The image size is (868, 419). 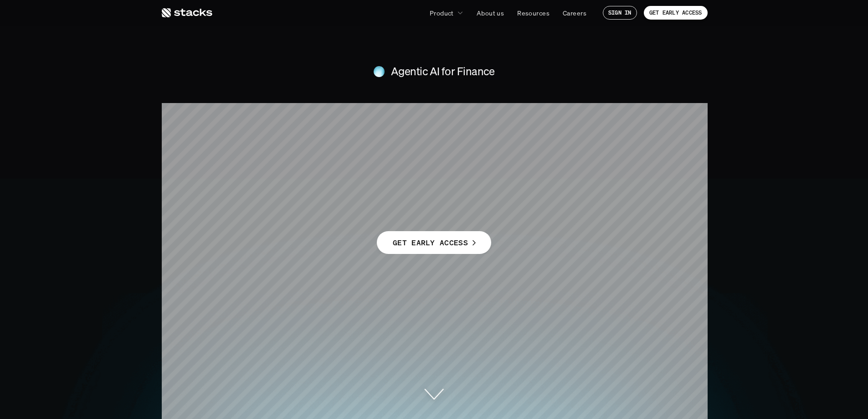 I want to click on a: Careers, so click(x=574, y=13).